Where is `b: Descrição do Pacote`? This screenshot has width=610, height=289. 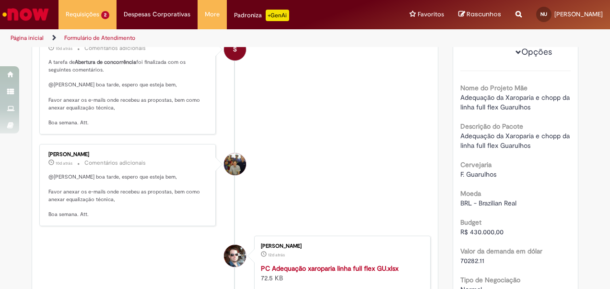
b: Descrição do Pacote is located at coordinates (492, 126).